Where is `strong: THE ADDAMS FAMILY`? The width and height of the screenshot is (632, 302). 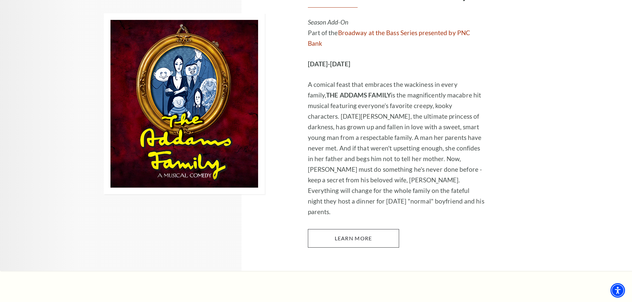
strong: THE ADDAMS FAMILY is located at coordinates (358, 95).